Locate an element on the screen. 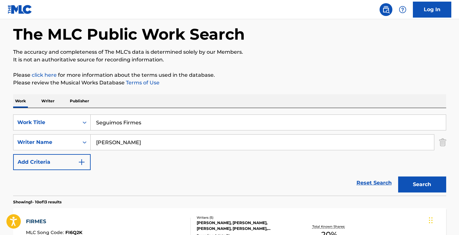  img: MLC Logo is located at coordinates (20, 9).